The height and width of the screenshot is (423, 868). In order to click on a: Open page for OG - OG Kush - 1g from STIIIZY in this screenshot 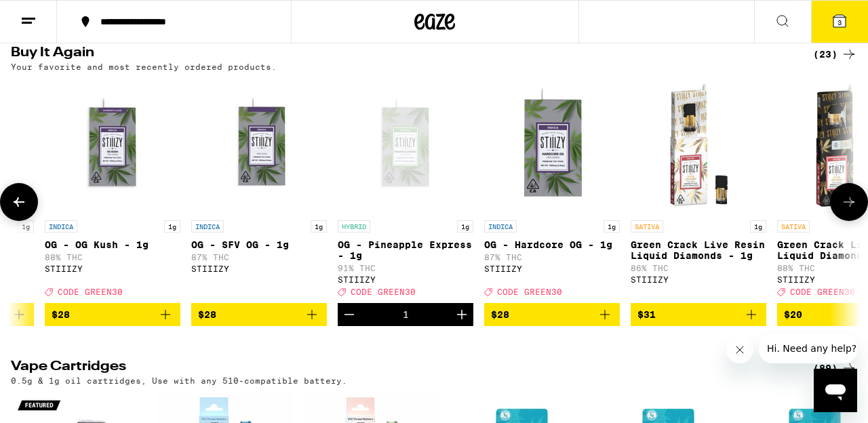, I will do `click(112, 190)`.